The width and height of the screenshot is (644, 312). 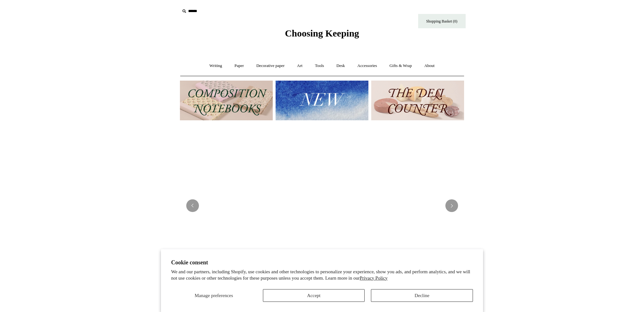 What do you see at coordinates (442, 21) in the screenshot?
I see `a: Shopping Basket (0)` at bounding box center [442, 21].